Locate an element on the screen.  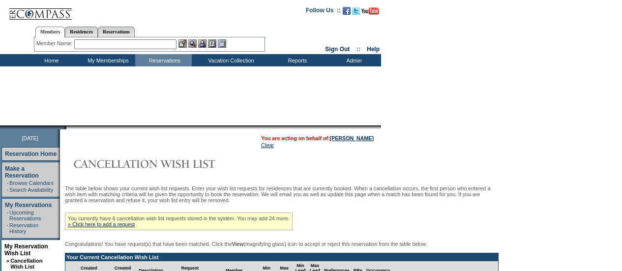
div: You currently have 6 cancellation wish list requests stored in the system. You may add 24 more. is located at coordinates (178, 221).